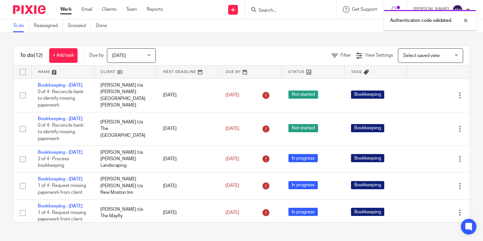 Image resolution: width=483 pixels, height=241 pixels. Describe the element at coordinates (66, 9) in the screenshot. I see `a: Work` at that location.